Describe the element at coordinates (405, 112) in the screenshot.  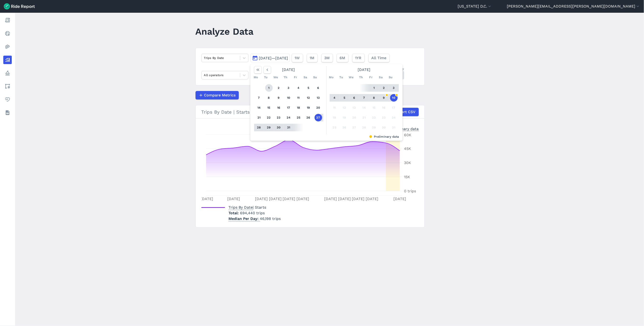
I see `span: Export CSV` at that location.